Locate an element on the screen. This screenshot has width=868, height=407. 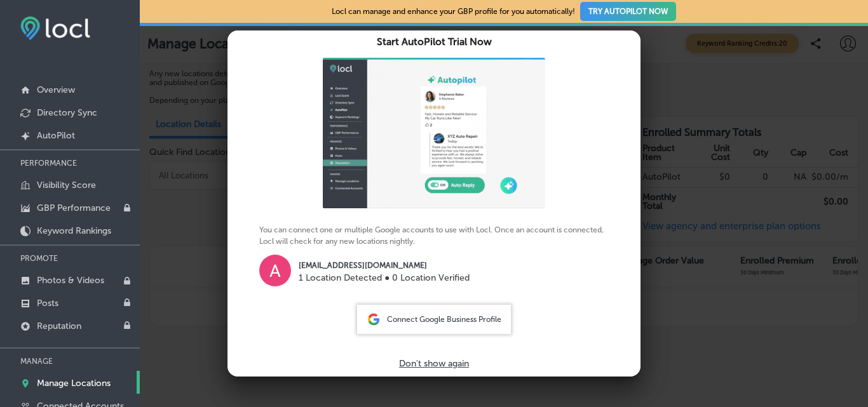
p: Overview is located at coordinates (56, 90).